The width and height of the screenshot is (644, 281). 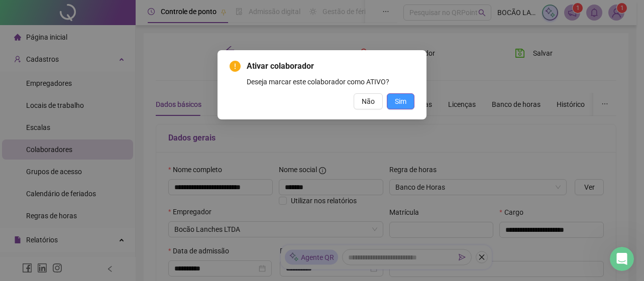 What do you see at coordinates (400, 102) in the screenshot?
I see `button: Sim` at bounding box center [400, 102].